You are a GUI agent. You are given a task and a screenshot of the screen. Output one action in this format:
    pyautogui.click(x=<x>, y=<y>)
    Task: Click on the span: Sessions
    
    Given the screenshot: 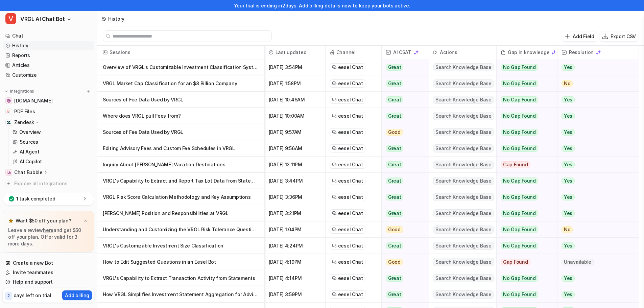 What is the action you would take?
    pyautogui.click(x=181, y=53)
    